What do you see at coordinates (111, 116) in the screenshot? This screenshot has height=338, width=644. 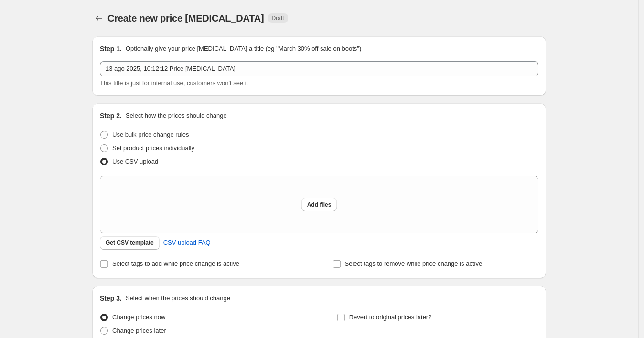 I see `h2: Step 2.` at bounding box center [111, 116].